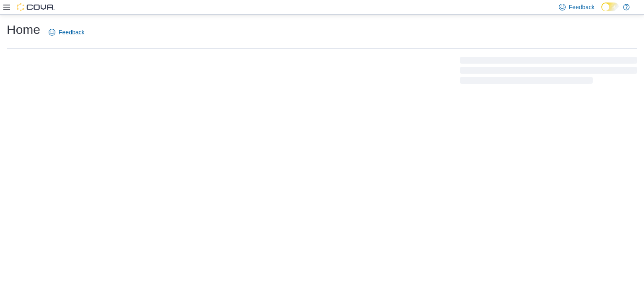 The width and height of the screenshot is (644, 291). I want to click on input: Dark Mode, so click(610, 7).